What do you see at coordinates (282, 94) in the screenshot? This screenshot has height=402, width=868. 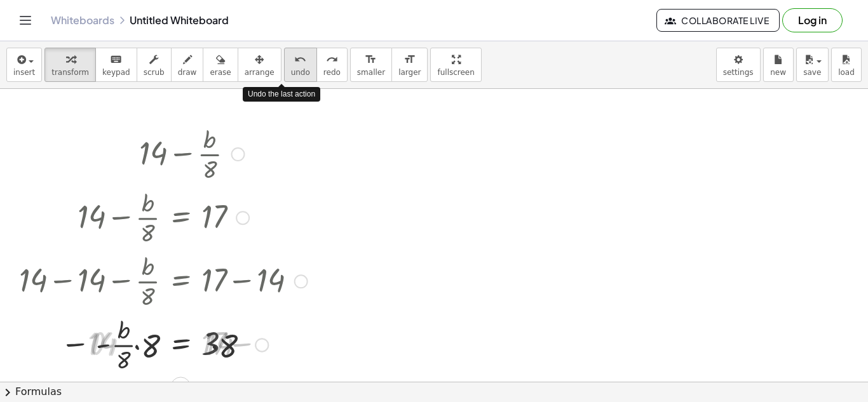 I see `div: Undo the last action` at bounding box center [282, 94].